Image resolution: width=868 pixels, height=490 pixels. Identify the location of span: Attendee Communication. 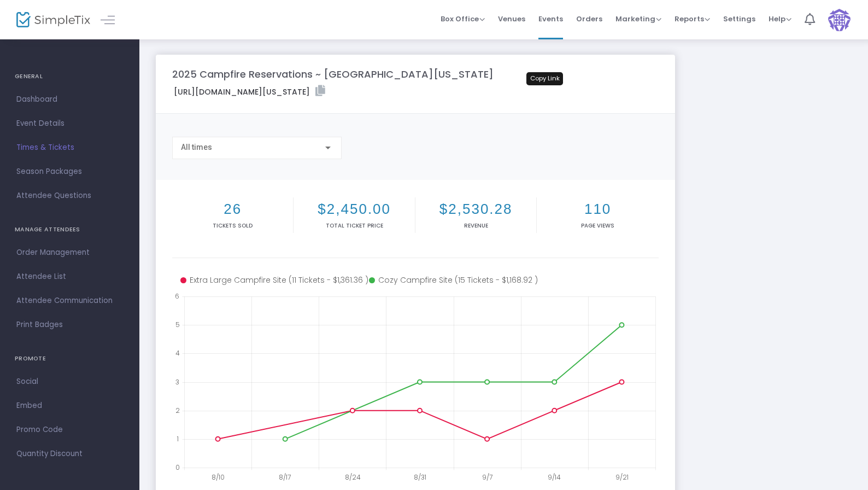
(69, 301).